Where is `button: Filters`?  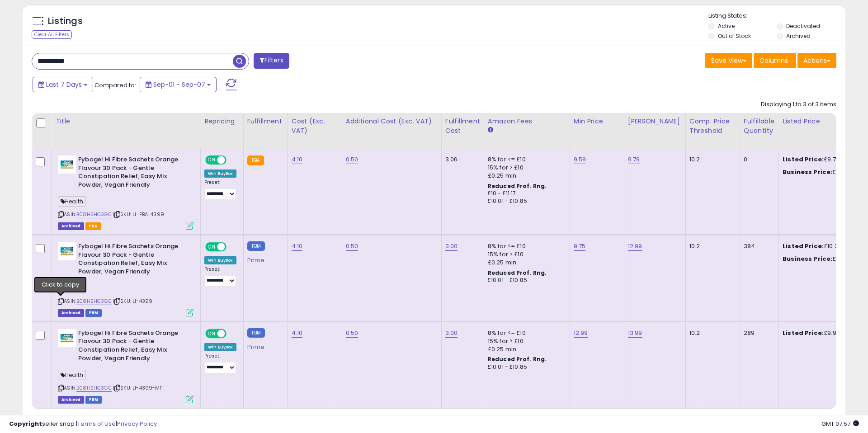
button: Filters is located at coordinates (271, 61).